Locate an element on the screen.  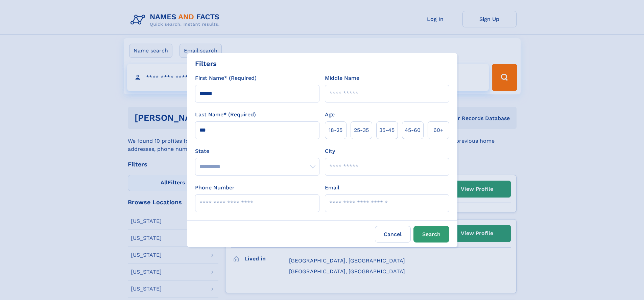
span: 35‑45 is located at coordinates (387, 131).